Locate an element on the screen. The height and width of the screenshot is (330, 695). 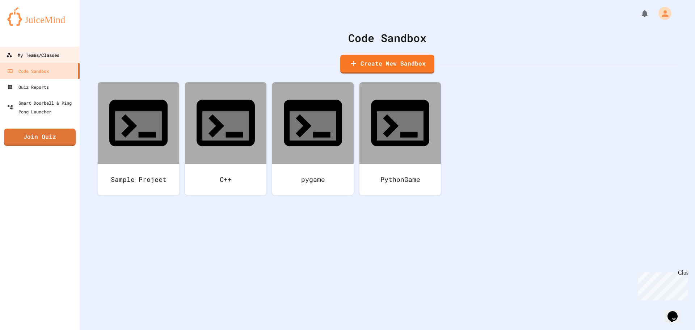
div: Smart Doorbell & Ping Pong Launcher is located at coordinates (42, 107).